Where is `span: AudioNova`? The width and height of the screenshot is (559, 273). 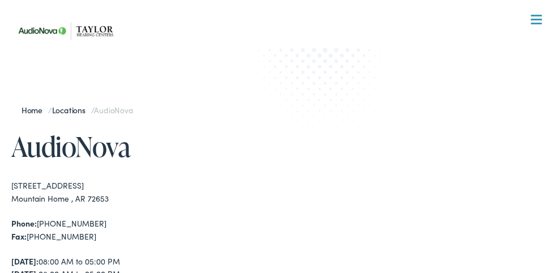
span: AudioNova is located at coordinates (113, 110).